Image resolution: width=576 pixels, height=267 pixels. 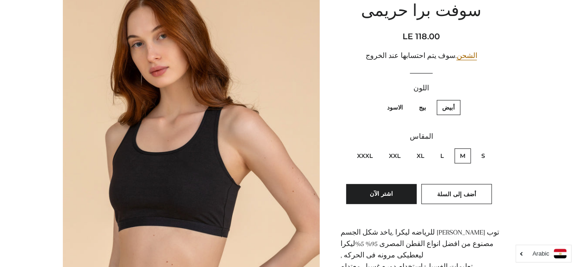 What do you see at coordinates (467, 56) in the screenshot?
I see `a: الشحن` at bounding box center [467, 56].